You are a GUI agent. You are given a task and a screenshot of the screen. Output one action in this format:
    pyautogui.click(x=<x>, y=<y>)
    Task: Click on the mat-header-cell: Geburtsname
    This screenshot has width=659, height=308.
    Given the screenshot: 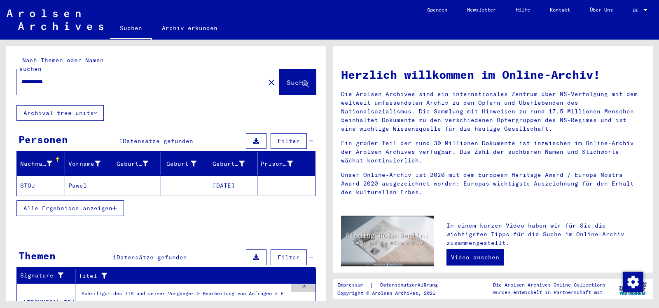 What is the action you would take?
    pyautogui.click(x=137, y=163)
    